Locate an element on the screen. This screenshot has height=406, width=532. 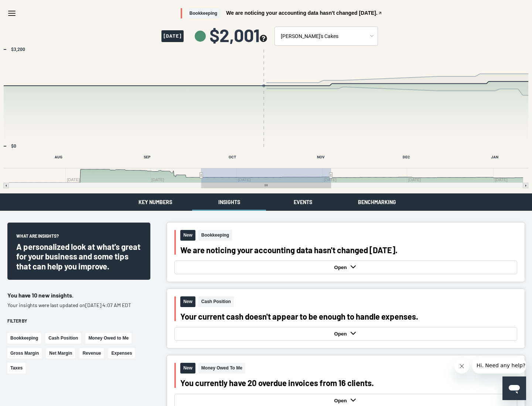
button: Bookkeeping is located at coordinates (24, 338).